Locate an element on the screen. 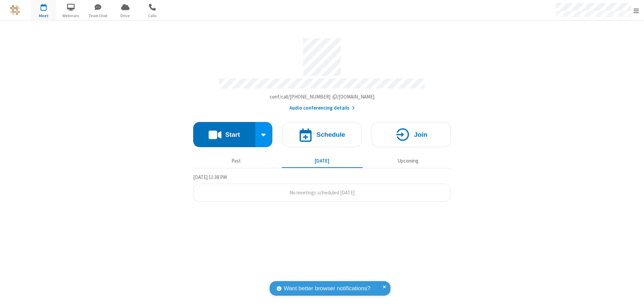 The image size is (644, 307). button: Join is located at coordinates (411, 134).